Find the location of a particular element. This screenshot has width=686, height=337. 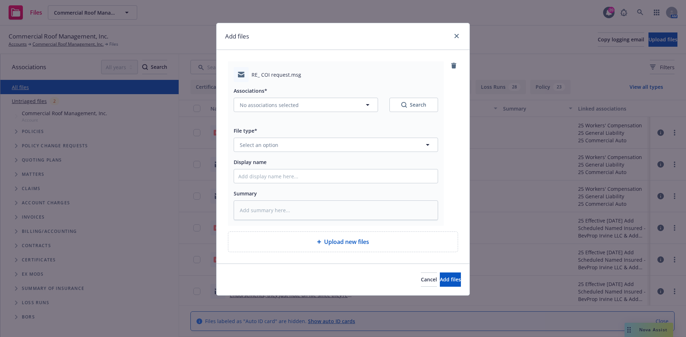

div: Search is located at coordinates (414, 105).